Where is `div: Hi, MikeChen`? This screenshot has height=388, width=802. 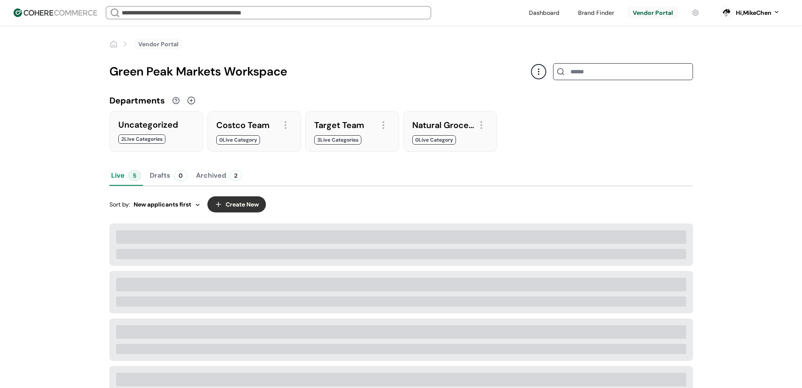
div: Hi, MikeChen is located at coordinates (754, 13).